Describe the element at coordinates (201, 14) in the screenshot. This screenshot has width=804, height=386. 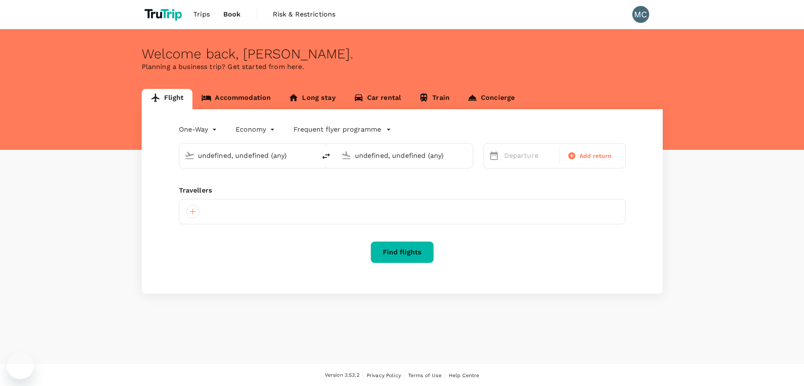
I see `span: Trips` at that location.